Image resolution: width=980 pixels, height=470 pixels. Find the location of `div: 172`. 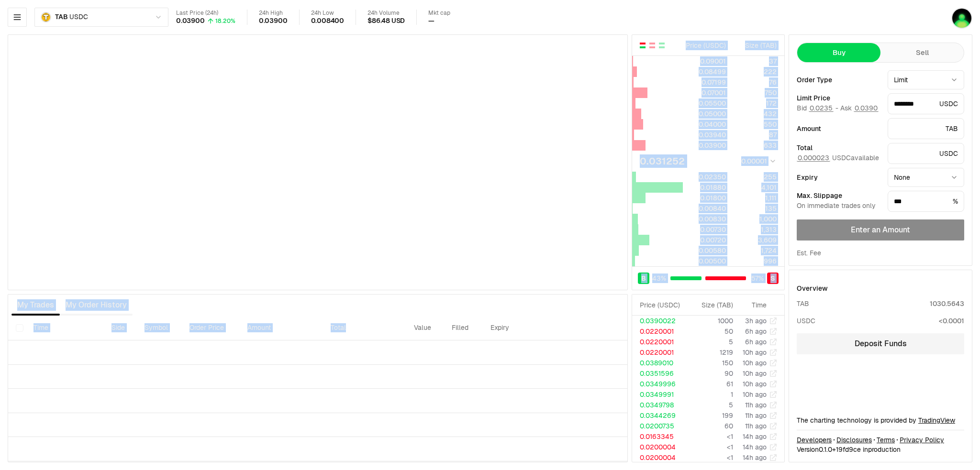

div: 172 is located at coordinates (755, 103).